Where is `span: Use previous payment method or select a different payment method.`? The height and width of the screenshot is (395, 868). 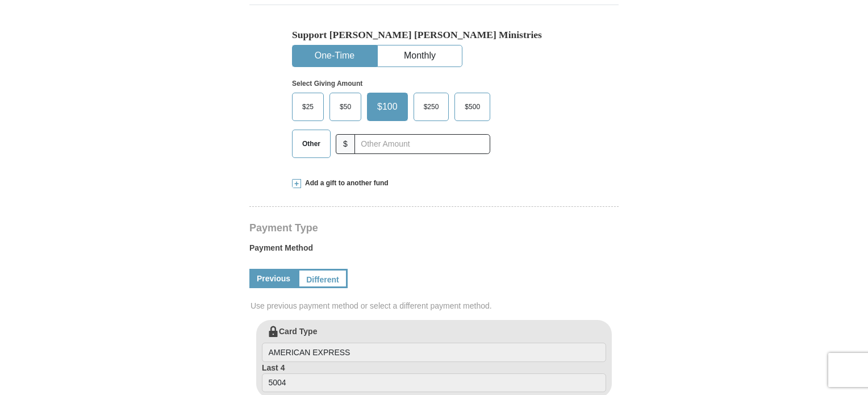
span: Use previous payment method or select a different payment method. is located at coordinates (435, 306).